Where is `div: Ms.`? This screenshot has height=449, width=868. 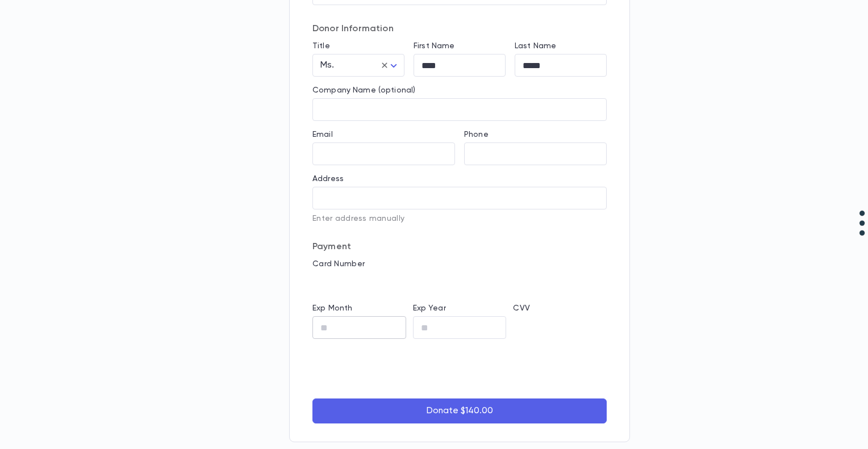
div: Ms. is located at coordinates (358, 65).